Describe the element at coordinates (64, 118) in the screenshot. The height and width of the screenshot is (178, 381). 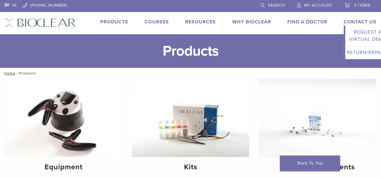
I see `img: Equipment` at that location.